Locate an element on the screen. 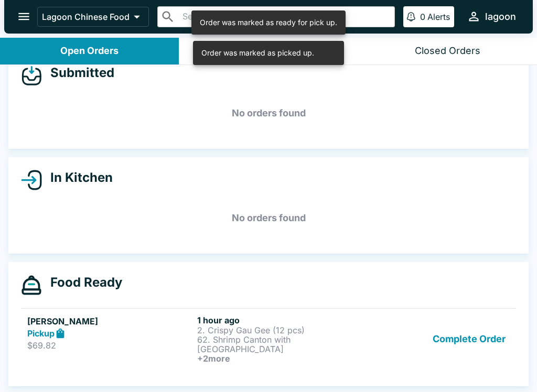  p: Lagoon Chinese Food is located at coordinates (86, 17).